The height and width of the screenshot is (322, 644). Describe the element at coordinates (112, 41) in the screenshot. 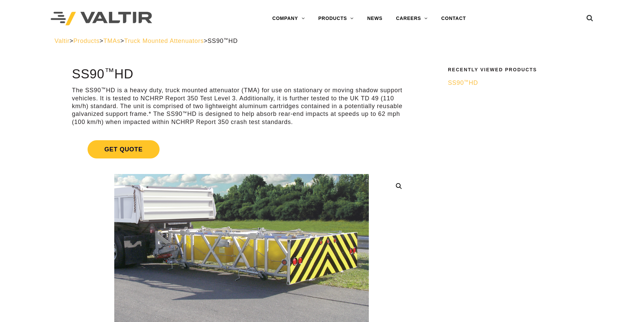

I see `span: TMAs` at that location.